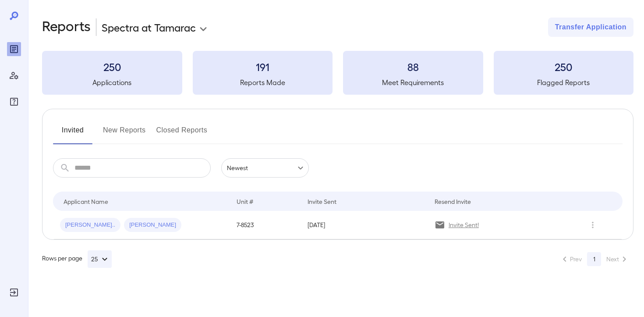  What do you see at coordinates (564, 82) in the screenshot?
I see `h5: Flagged Reports` at bounding box center [564, 82].